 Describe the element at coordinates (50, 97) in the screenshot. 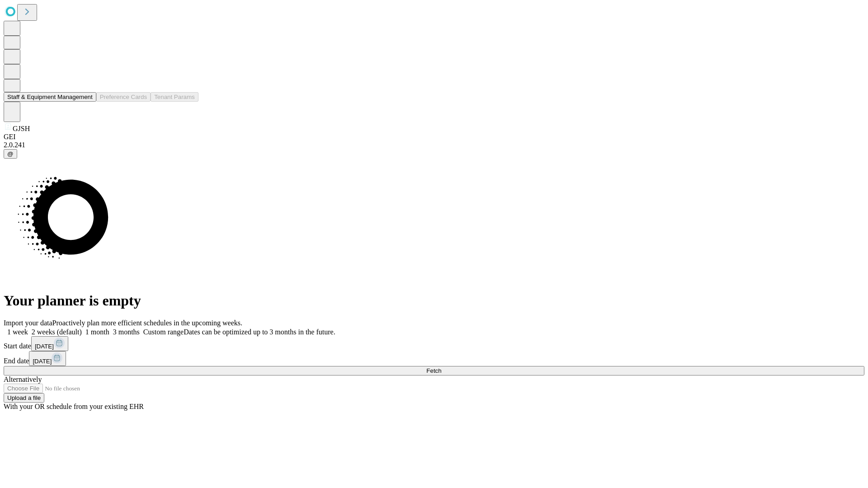

I see `button: Staff & Equipment Management` at that location.